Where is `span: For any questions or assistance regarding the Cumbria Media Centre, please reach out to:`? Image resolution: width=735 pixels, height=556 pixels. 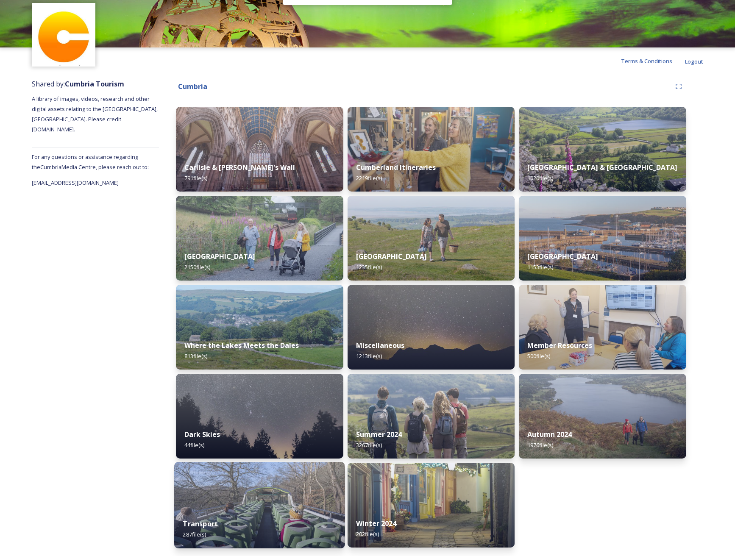
span: For any questions or assistance regarding the Cumbria Media Centre, please reach out to: is located at coordinates (90, 162).